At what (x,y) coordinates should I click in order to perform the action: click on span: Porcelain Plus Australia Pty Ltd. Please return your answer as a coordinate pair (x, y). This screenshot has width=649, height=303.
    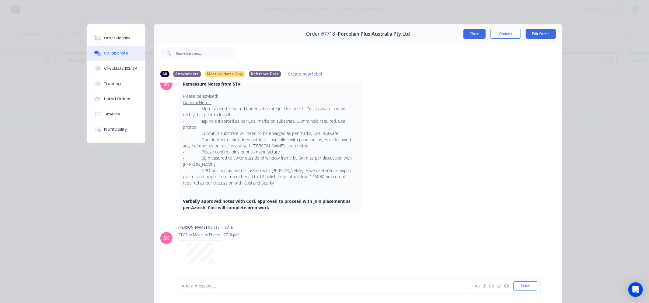
    Looking at the image, I should click on (374, 34).